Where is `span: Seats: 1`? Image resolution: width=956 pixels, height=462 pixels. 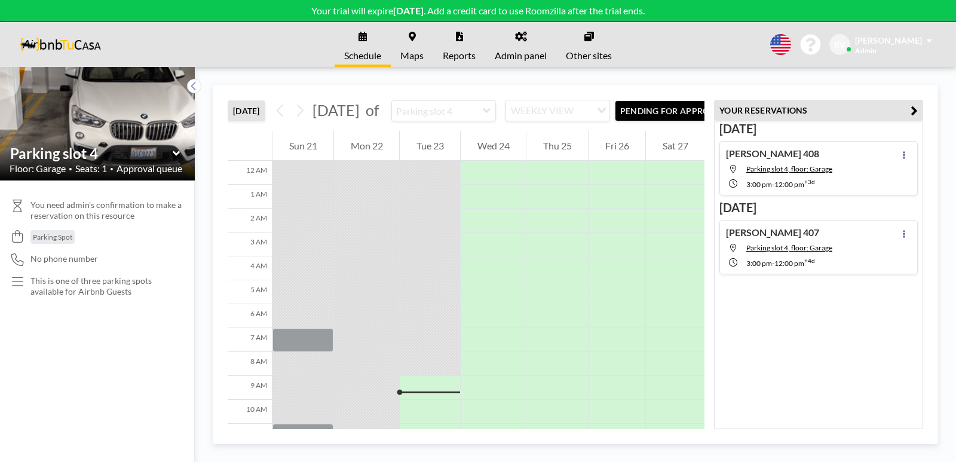 span: Seats: 1 is located at coordinates (91, 168).